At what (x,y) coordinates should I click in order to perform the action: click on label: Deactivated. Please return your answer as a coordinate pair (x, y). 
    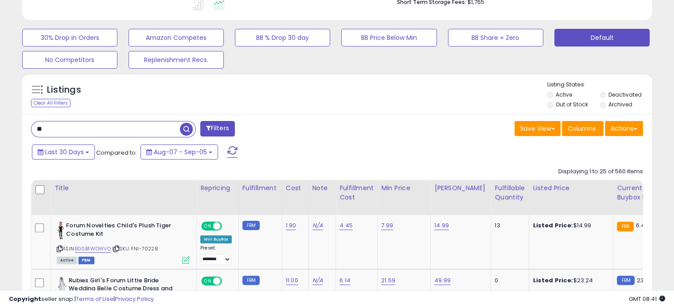
    Looking at the image, I should click on (625, 94).